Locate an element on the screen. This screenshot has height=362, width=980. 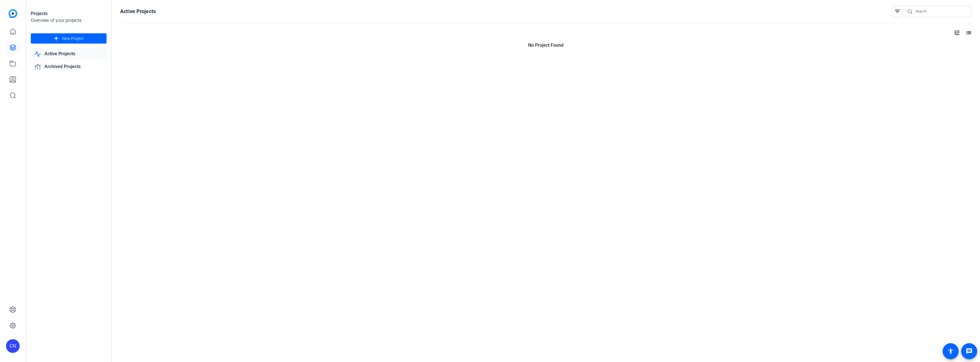
div: CN is located at coordinates (13, 346).